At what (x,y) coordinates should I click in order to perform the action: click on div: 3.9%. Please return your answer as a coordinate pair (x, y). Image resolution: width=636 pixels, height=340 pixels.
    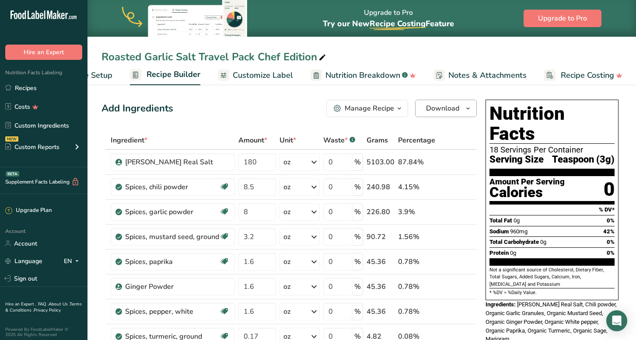
    Looking at the image, I should click on (416, 212).